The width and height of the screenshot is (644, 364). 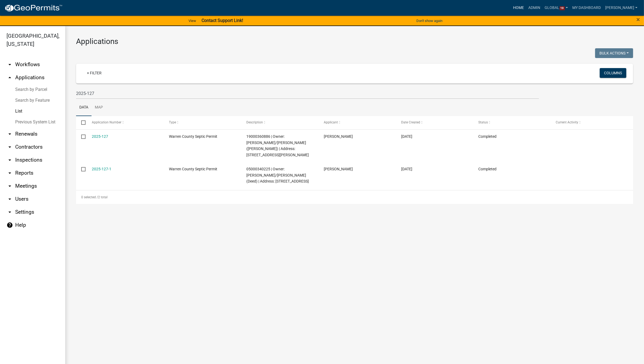 What do you see at coordinates (566, 122) in the screenshot?
I see `span: Current Activity` at bounding box center [566, 122].